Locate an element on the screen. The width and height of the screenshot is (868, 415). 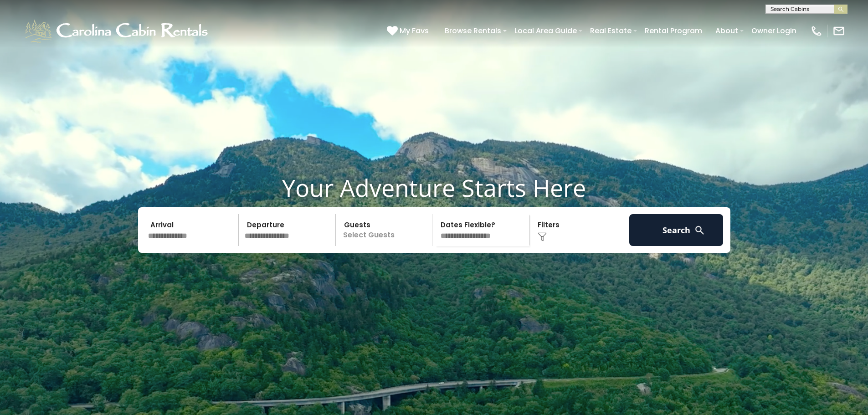
a: Rental Program is located at coordinates (674, 31).